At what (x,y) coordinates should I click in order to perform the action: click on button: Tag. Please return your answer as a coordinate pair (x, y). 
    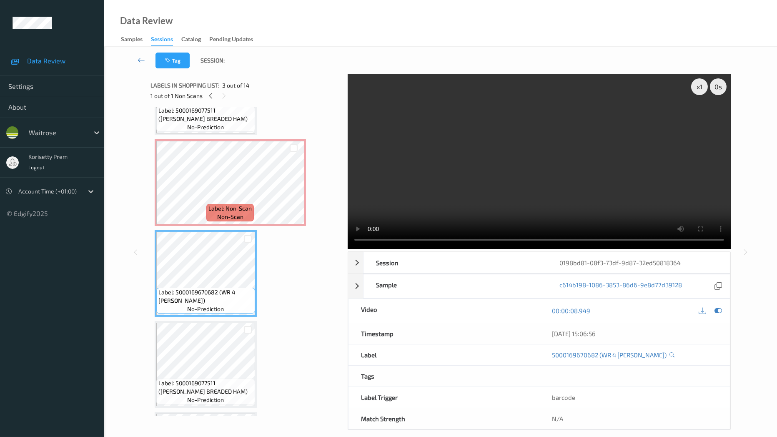
    Looking at the image, I should click on (173, 60).